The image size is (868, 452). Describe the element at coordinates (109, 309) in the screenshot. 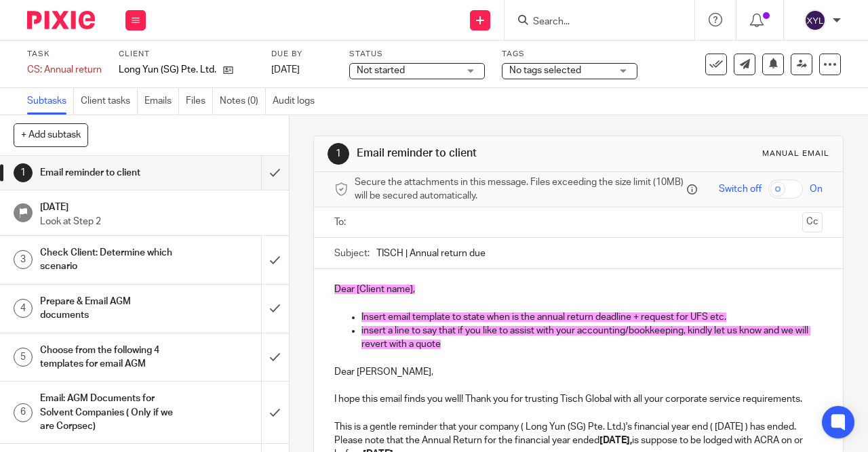

I see `h1: Prepare & Email AGM documents` at that location.